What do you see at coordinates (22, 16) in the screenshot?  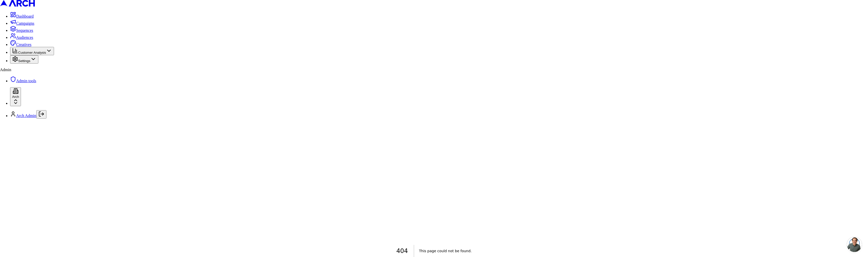 I see `a: Dashboard` at bounding box center [22, 16].